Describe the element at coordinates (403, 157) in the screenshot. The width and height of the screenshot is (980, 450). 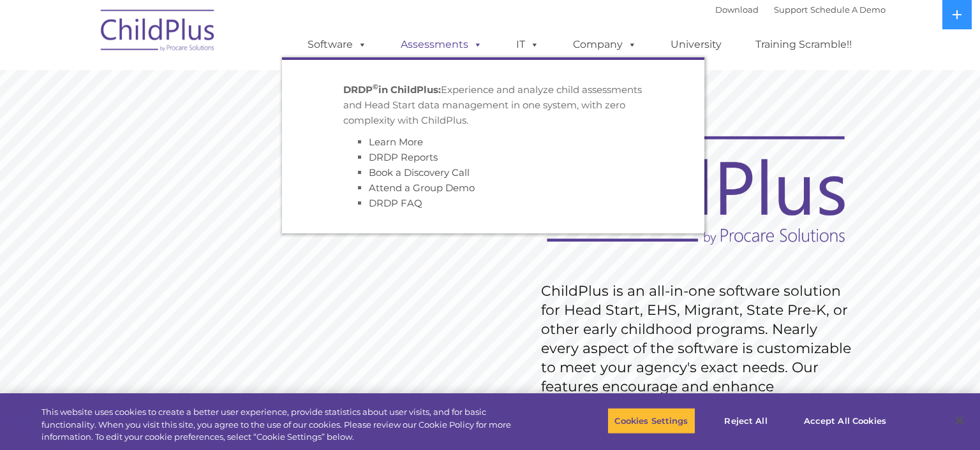
I see `a: DRDP Reports` at that location.